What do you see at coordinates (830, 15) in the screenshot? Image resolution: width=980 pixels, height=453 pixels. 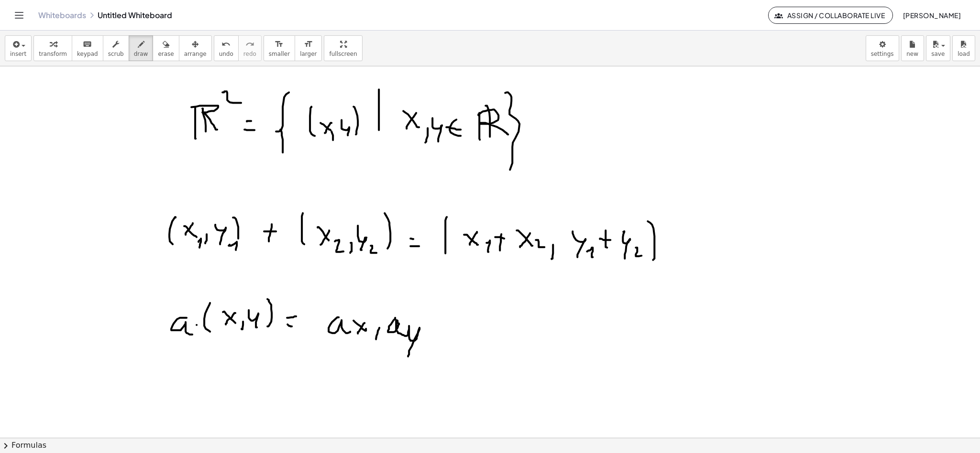 I see `button: Assign / Collaborate Live` at bounding box center [830, 15].